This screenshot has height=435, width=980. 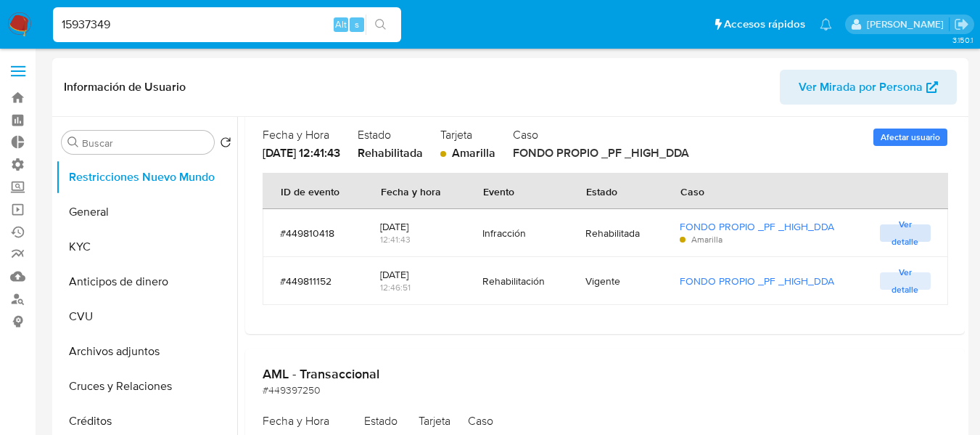 I want to click on a: Salir, so click(x=962, y=24).